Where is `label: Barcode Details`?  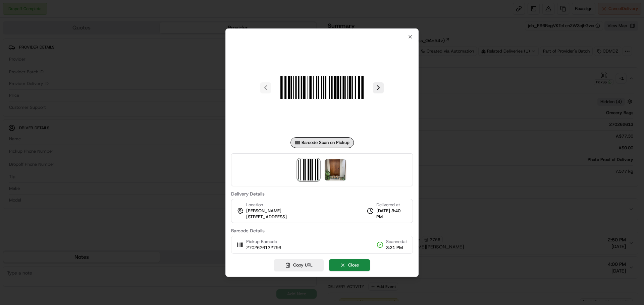 label: Barcode Details is located at coordinates (322, 231).